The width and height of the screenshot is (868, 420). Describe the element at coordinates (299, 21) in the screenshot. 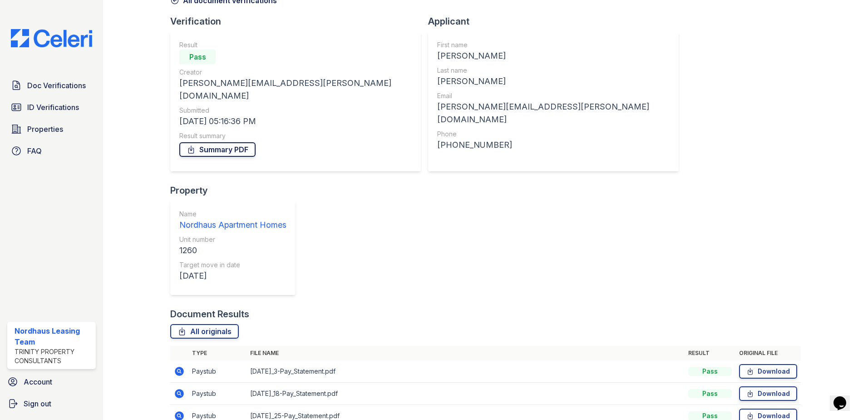

I see `div: Verification` at that location.